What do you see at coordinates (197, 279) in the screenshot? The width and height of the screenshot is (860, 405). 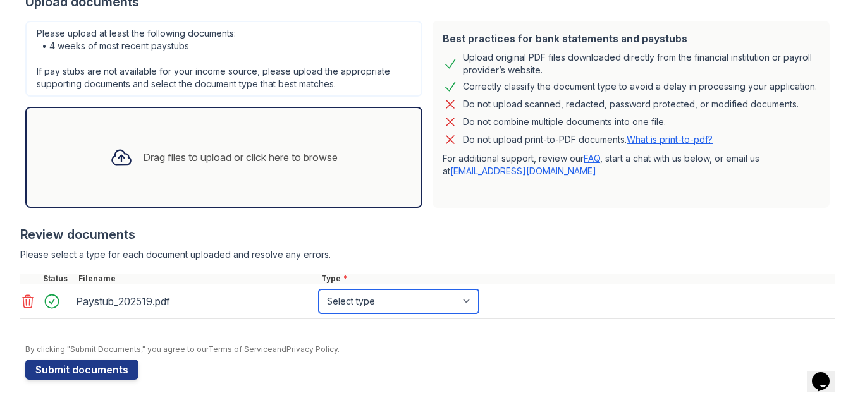 I see `div: Filename` at bounding box center [197, 279].